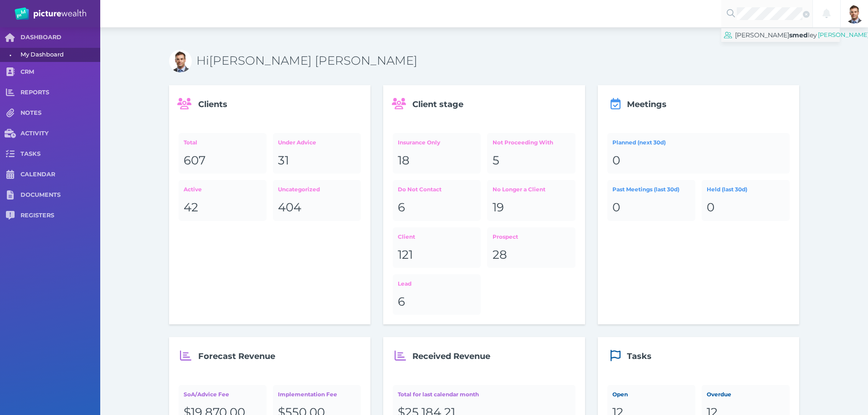  Describe the element at coordinates (646, 189) in the screenshot. I see `span: Past Meetings (last 30d)` at that location.